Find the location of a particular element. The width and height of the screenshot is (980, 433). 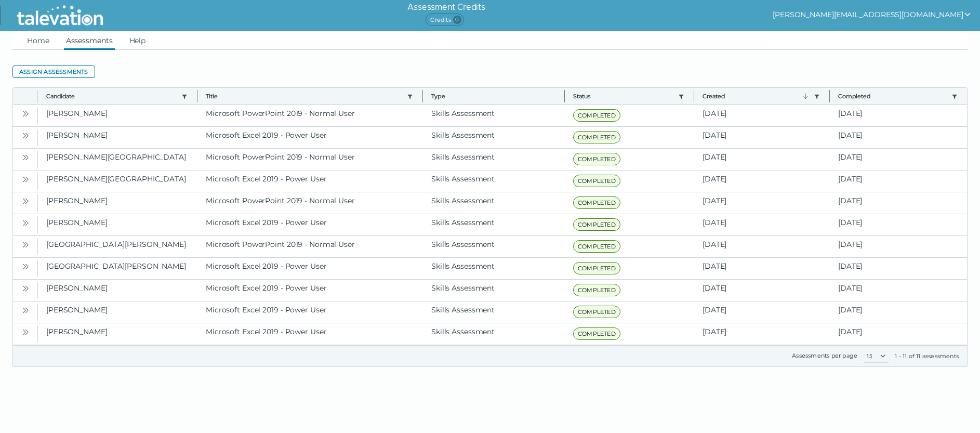

span: Type is located at coordinates (494, 96).